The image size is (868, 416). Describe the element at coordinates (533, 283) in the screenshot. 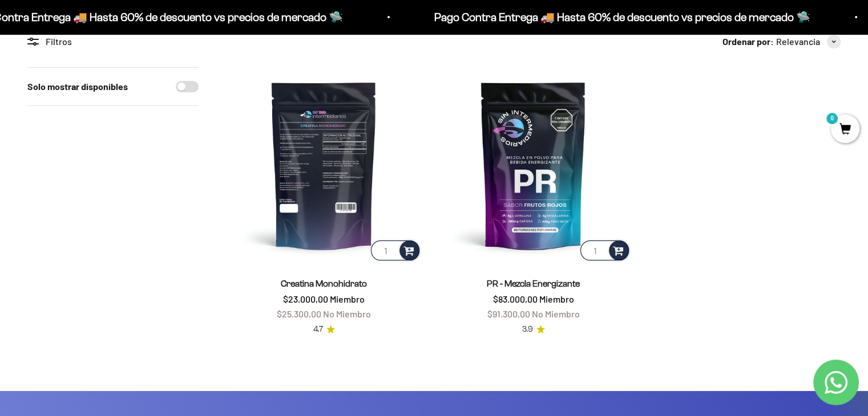

I see `a: PR - Mezcla Energizante` at that location.